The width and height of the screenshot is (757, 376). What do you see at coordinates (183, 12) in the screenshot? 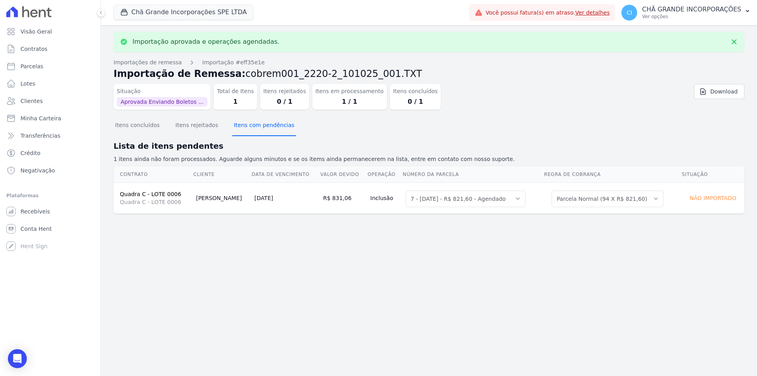
I see `button: Chã Grande Incorporações SPE LTDA` at bounding box center [183, 12].